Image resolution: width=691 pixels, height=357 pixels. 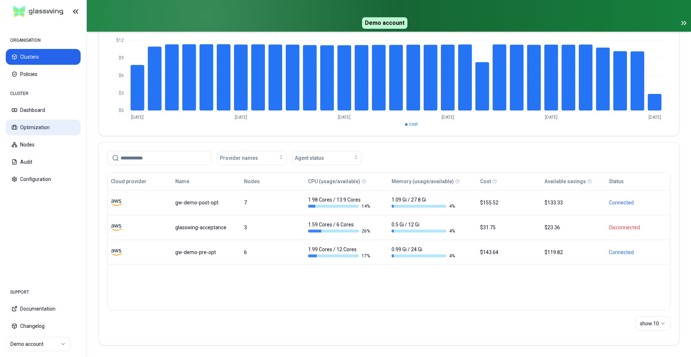 What do you see at coordinates (121, 58) in the screenshot?
I see `tspan: $9` at bounding box center [121, 58].